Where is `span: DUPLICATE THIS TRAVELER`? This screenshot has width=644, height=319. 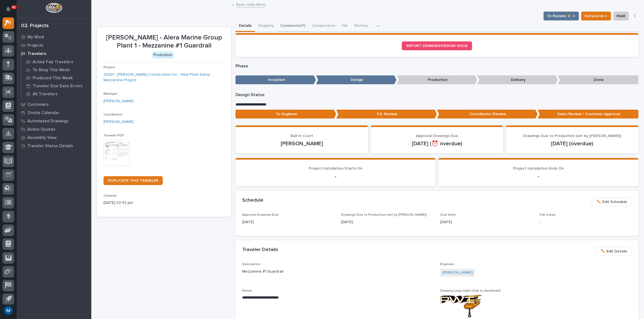
span: DUPLICATE THIS TRAVELER is located at coordinates (133, 181).